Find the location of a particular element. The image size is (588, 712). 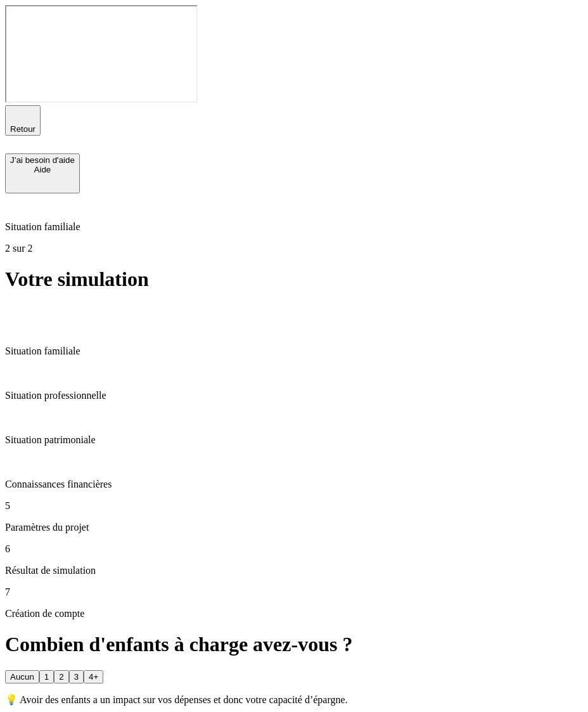

p: 7 is located at coordinates (294, 592).